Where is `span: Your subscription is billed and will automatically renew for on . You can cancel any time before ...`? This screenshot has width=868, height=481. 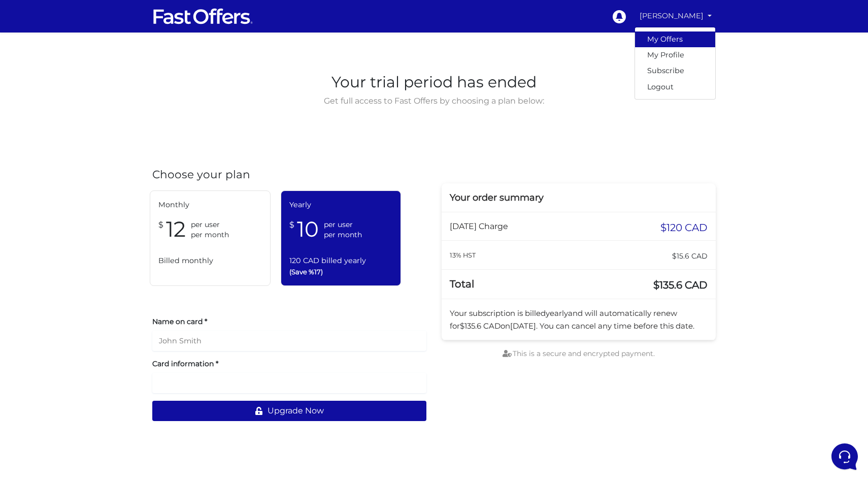
span: Your subscription is billed and will automatically renew for on . You can cancel any time before ... is located at coordinates (572, 319).